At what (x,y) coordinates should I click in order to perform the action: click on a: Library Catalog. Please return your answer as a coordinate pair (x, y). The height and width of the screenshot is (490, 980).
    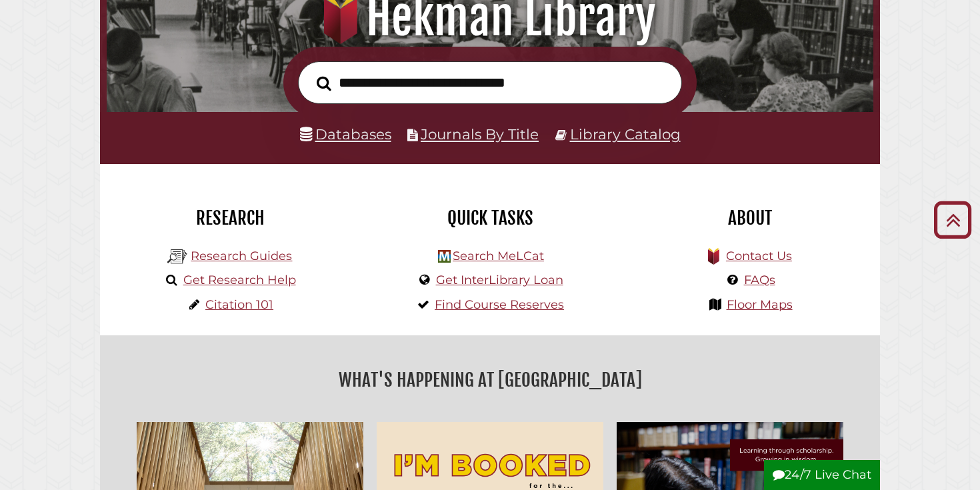
    Looking at the image, I should click on (626, 134).